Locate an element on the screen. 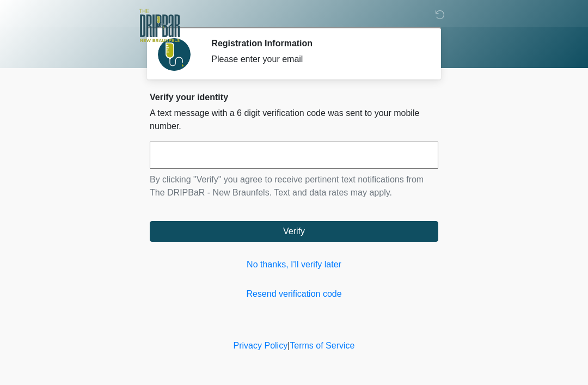 Image resolution: width=588 pixels, height=385 pixels. button: Verify is located at coordinates (294, 232).